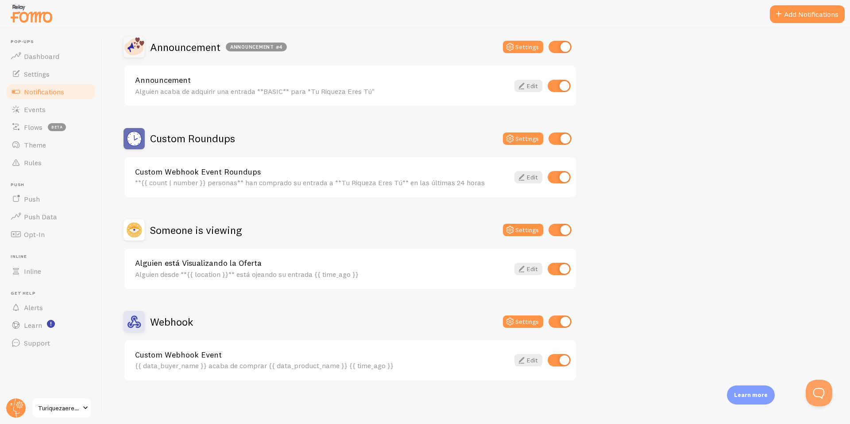  What do you see at coordinates (51, 56) in the screenshot?
I see `a: Dashboard` at bounding box center [51, 56].